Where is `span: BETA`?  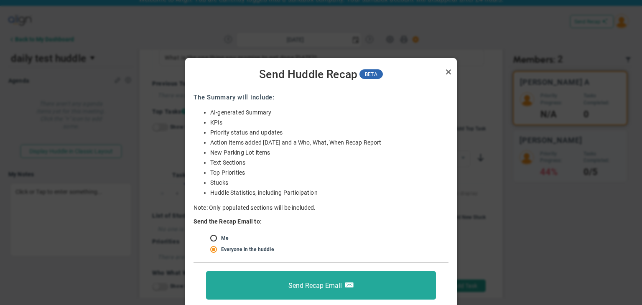 span: BETA is located at coordinates (371, 74).